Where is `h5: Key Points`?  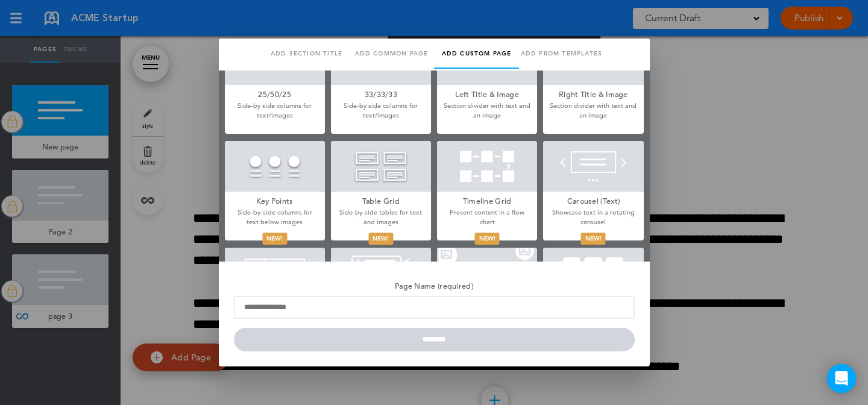
h5: Key Points is located at coordinates (275, 200).